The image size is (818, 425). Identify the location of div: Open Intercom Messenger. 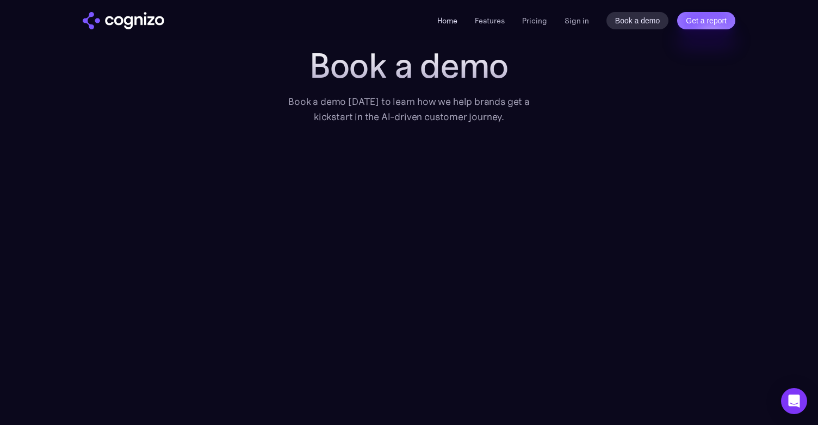
(794, 401).